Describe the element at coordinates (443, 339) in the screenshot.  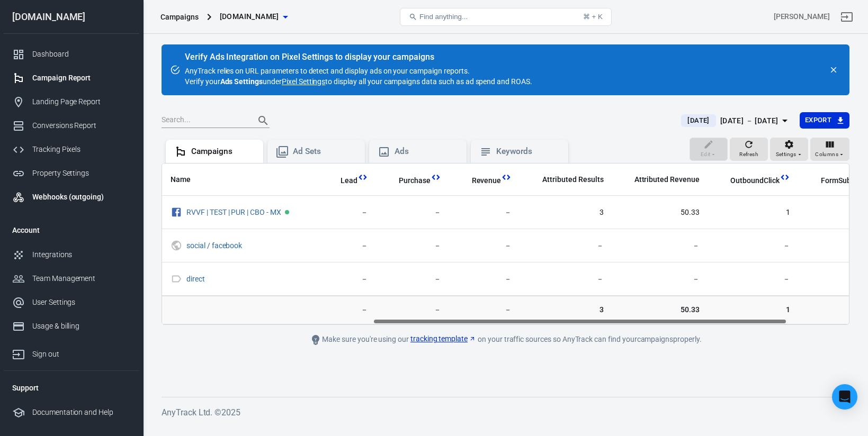
I see `a: tracking template` at that location.